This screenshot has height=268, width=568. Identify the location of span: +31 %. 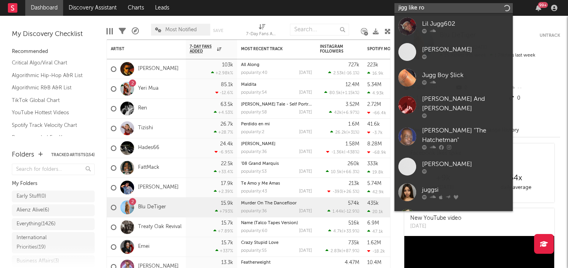
(353, 132).